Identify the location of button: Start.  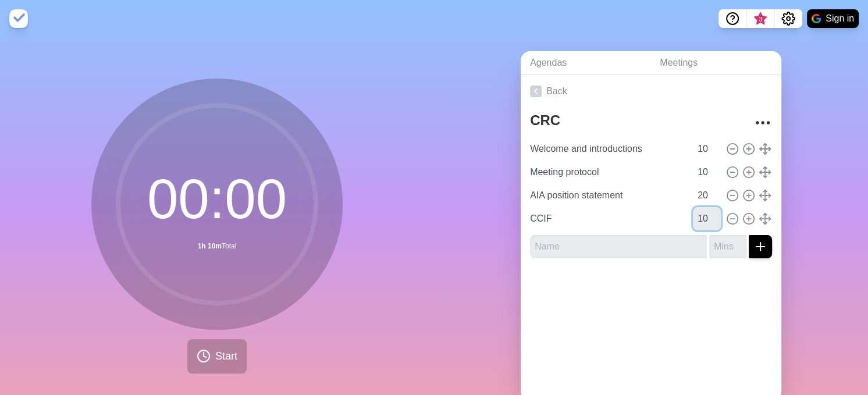
(217, 356).